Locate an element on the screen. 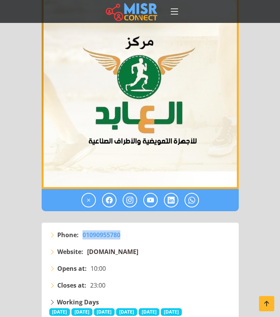  strong: Opens at: is located at coordinates (72, 269).